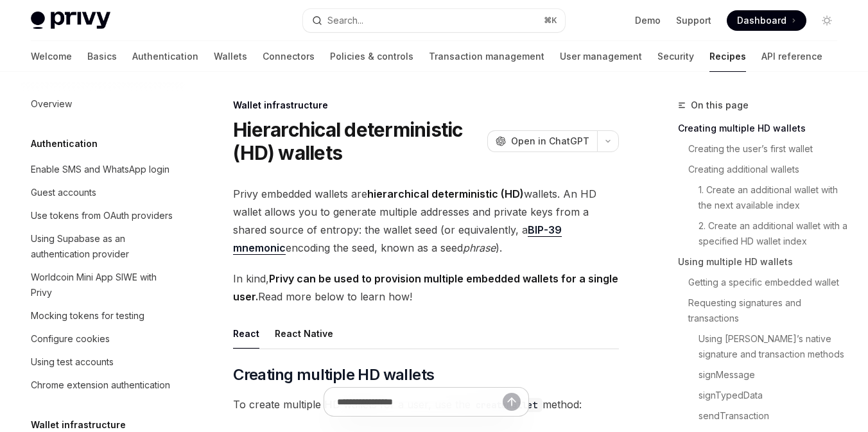 This screenshot has width=868, height=432. What do you see at coordinates (103, 285) in the screenshot?
I see `a: Worldcoin Mini App SIWE with Privy` at bounding box center [103, 285].